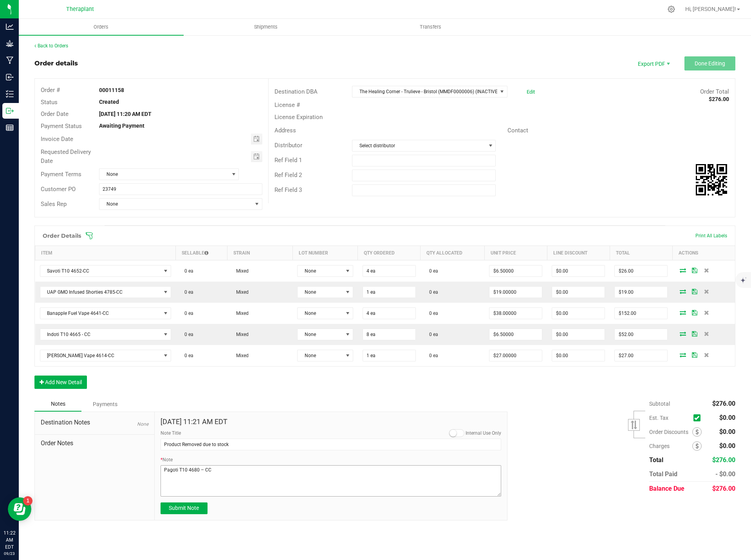 The width and height of the screenshot is (751, 560). I want to click on span: Select distributor, so click(419, 146).